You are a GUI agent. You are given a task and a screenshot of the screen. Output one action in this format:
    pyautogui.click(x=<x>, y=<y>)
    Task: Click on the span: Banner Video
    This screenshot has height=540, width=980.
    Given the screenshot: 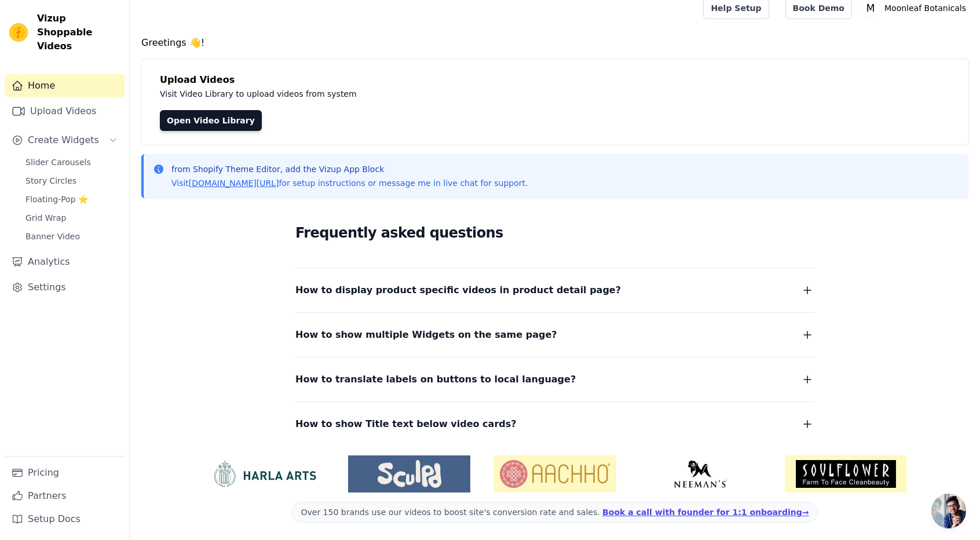 What is the action you would take?
    pyautogui.click(x=53, y=236)
    